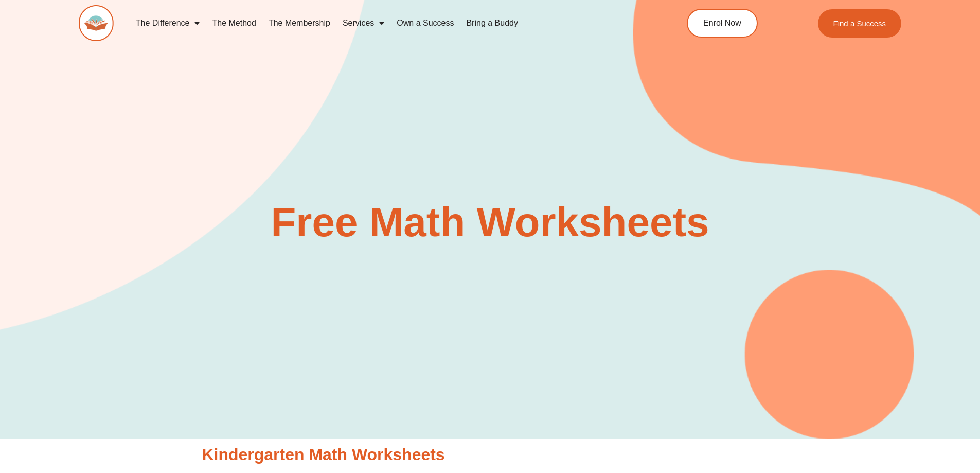  Describe the element at coordinates (168, 23) in the screenshot. I see `a: The Difference` at that location.